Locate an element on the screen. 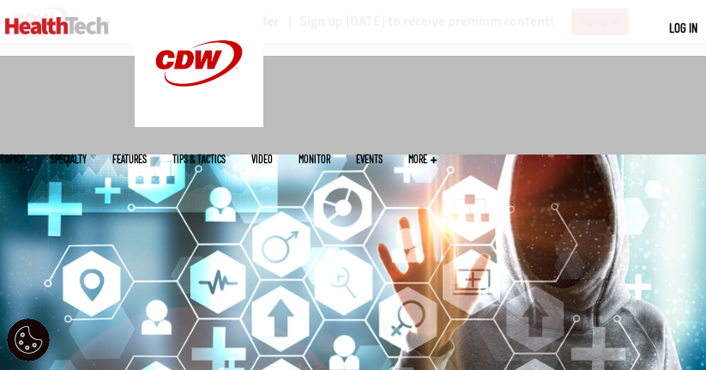  a: MonITor is located at coordinates (314, 159).